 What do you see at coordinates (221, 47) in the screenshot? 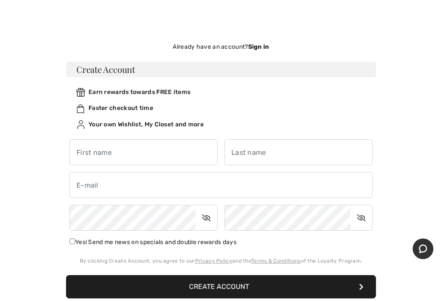
I see `div: Already have an account?` at bounding box center [221, 47].